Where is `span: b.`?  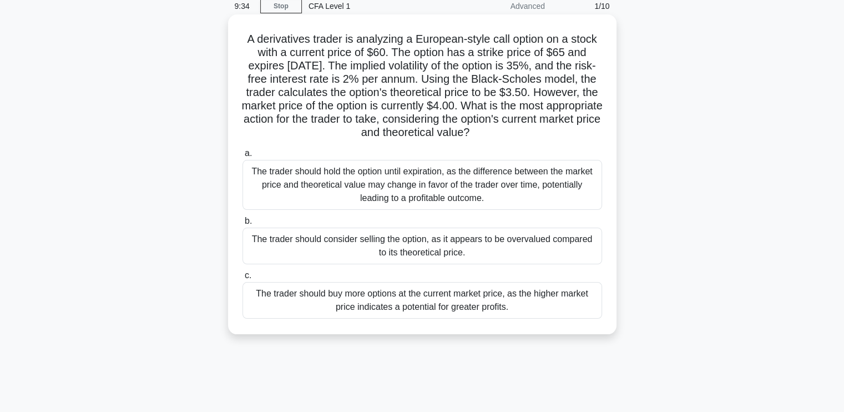
span: b. is located at coordinates (248, 220).